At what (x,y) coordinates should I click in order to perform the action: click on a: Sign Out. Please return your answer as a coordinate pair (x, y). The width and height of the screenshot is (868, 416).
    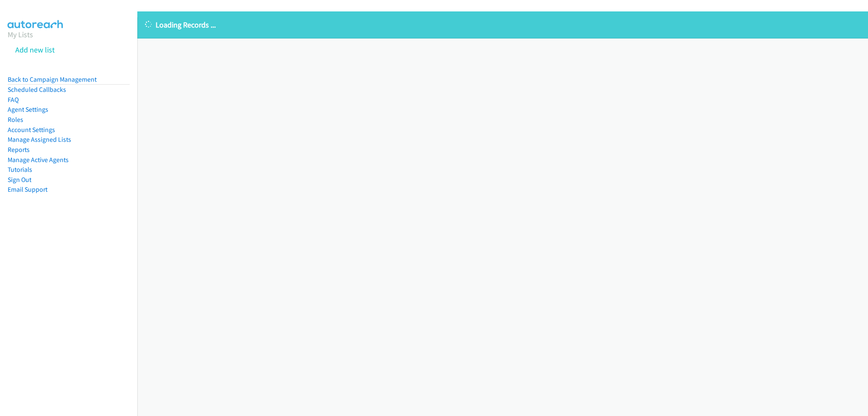
    Looking at the image, I should click on (19, 179).